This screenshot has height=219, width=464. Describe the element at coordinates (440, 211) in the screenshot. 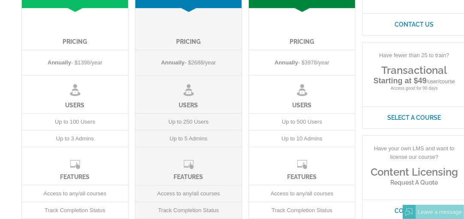

I see `div: Leave a message` at that location.